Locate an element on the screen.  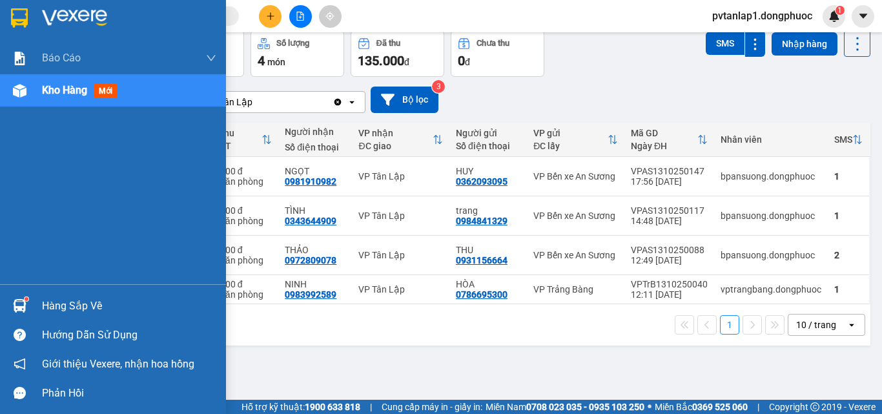
strong: 0369 525 060 is located at coordinates (720, 407).